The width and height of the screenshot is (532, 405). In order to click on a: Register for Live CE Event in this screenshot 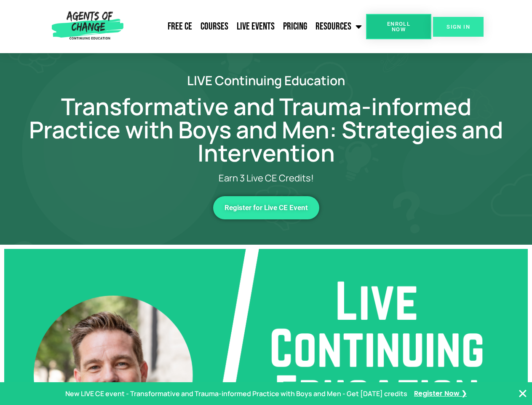, I will do `click(266, 208)`.